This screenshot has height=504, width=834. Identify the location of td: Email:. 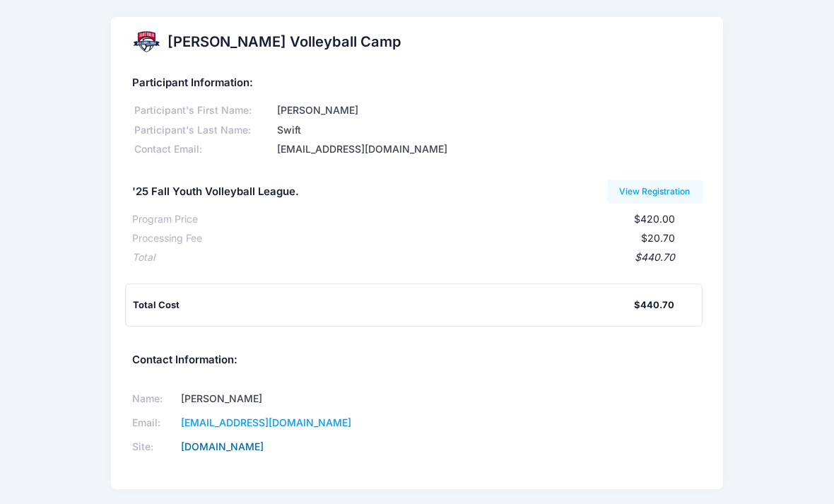
(154, 423).